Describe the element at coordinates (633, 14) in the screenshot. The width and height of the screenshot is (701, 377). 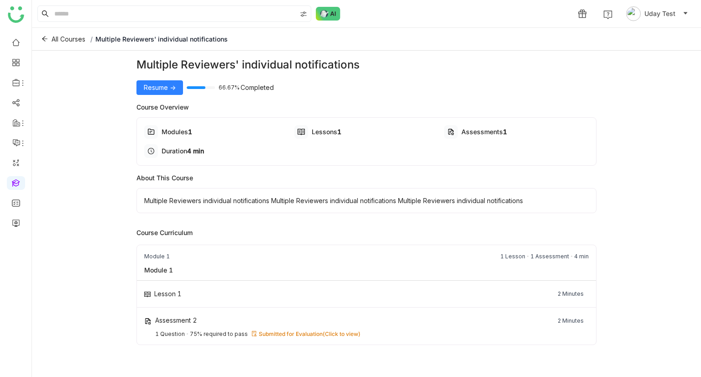
I see `img: avatar` at that location.